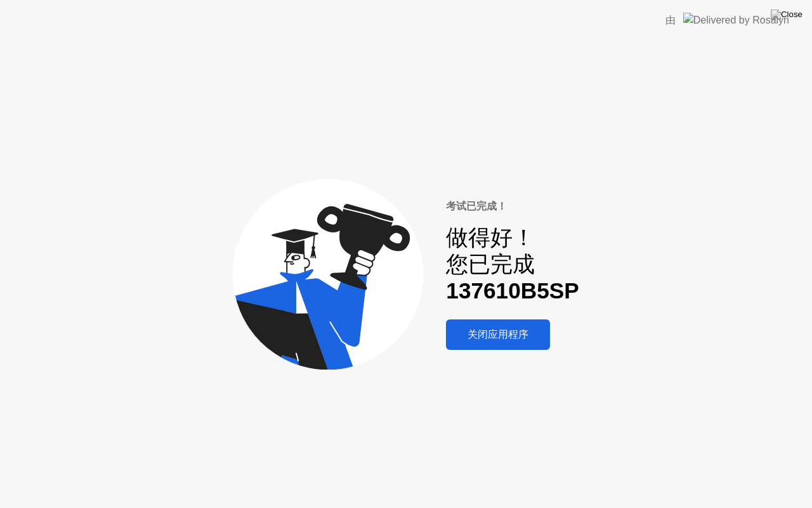 The width and height of the screenshot is (812, 508). What do you see at coordinates (498, 335) in the screenshot?
I see `button: 关闭应用程序` at bounding box center [498, 335].